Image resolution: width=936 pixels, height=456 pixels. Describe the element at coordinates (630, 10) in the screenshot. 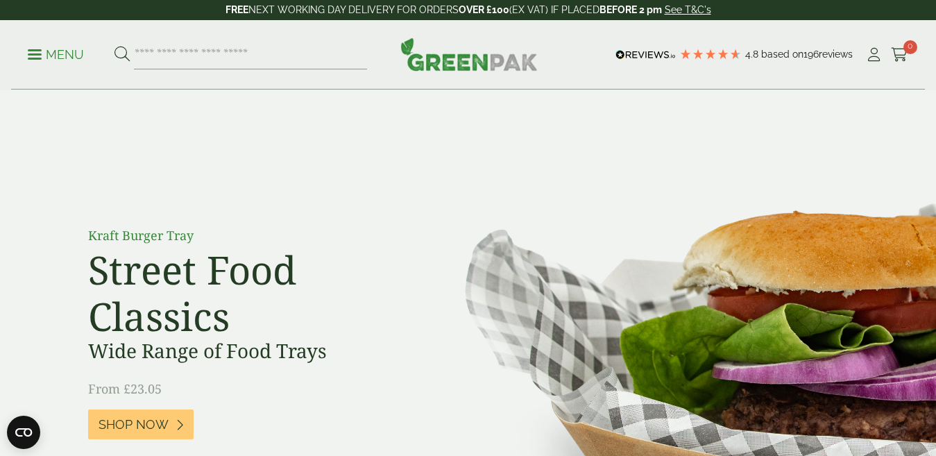

I see `strong: BEFORE 2 pm` at that location.